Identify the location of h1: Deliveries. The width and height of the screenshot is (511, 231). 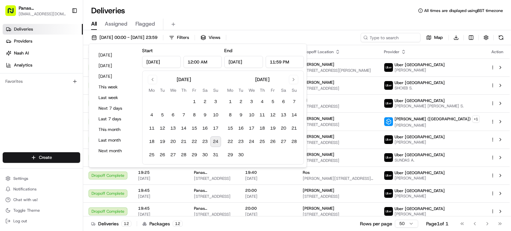
(108, 11).